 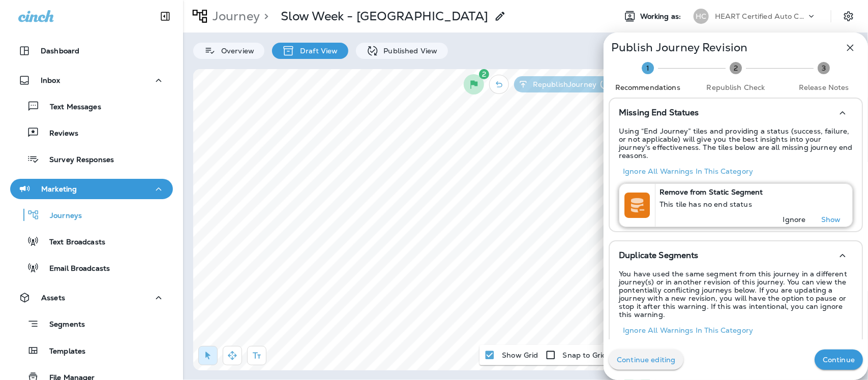 What do you see at coordinates (838, 360) in the screenshot?
I see `p: Continue` at bounding box center [838, 360].